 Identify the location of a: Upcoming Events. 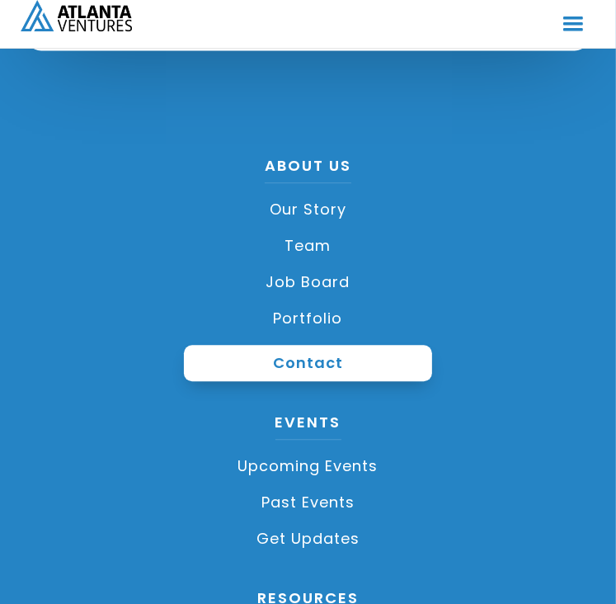
(308, 466).